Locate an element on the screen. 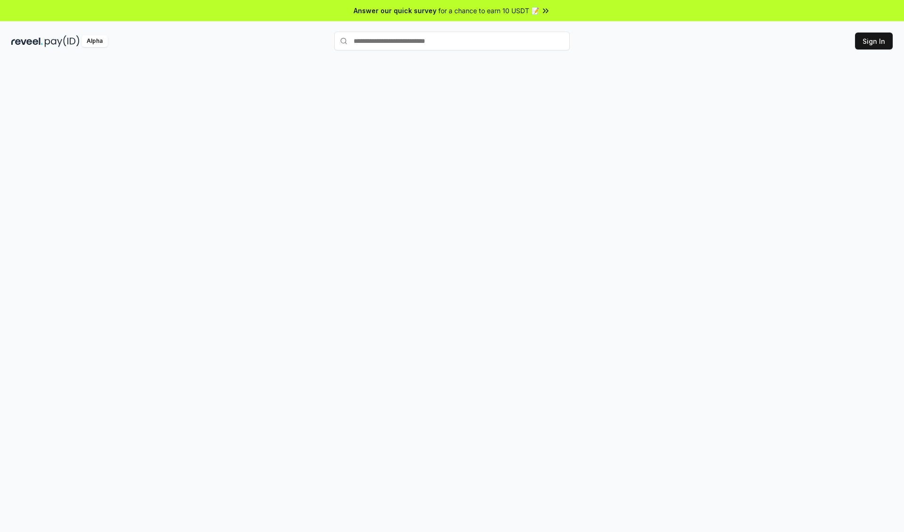 The height and width of the screenshot is (532, 904). div: Alpha is located at coordinates (95, 41).